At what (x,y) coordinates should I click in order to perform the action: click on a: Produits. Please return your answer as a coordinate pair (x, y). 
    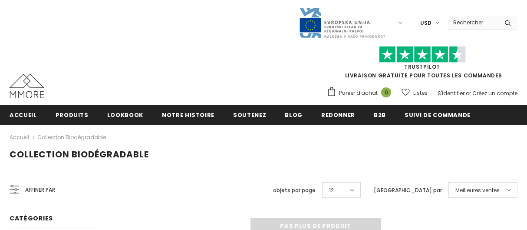
    Looking at the image, I should click on (72, 114).